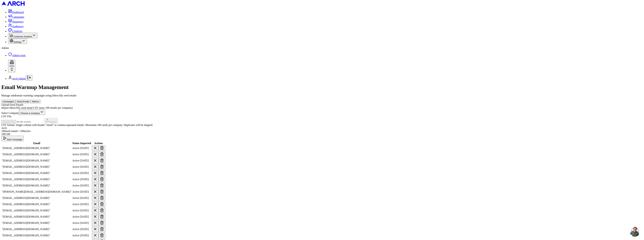 This screenshot has height=240, width=644. I want to click on div: 100 /100, so click(322, 134).